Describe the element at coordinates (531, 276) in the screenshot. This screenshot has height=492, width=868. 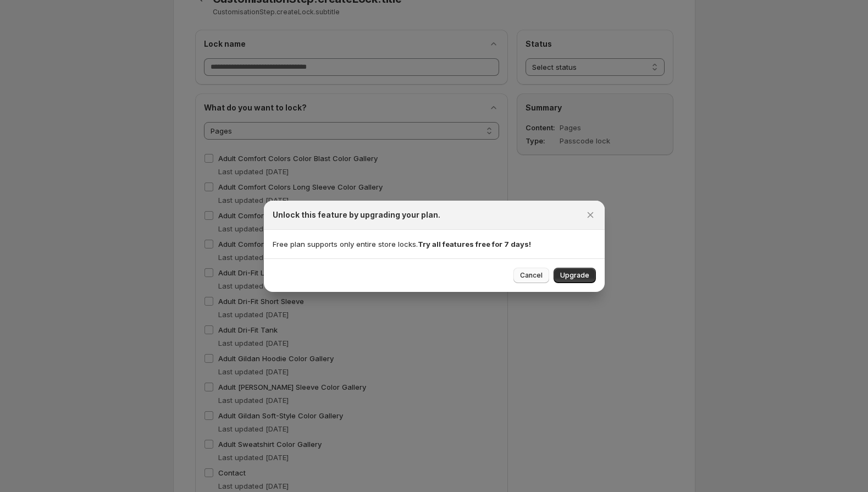
I see `span: Cancel` at that location.